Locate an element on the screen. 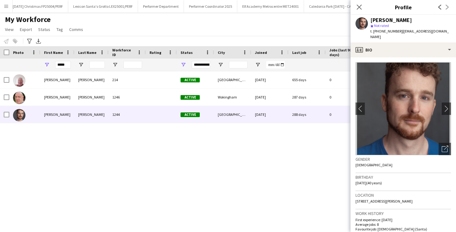 This screenshot has height=232, width=456. h3: Birthday is located at coordinates (403, 177).